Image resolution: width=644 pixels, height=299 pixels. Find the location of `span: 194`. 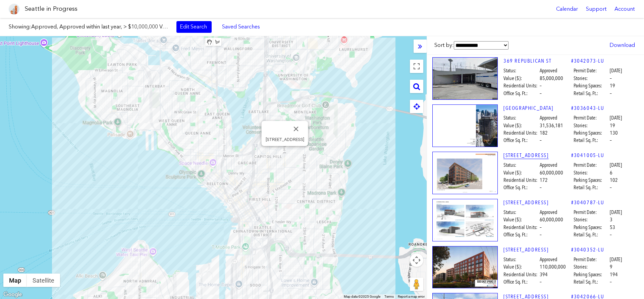

span: 194 is located at coordinates (614, 275).